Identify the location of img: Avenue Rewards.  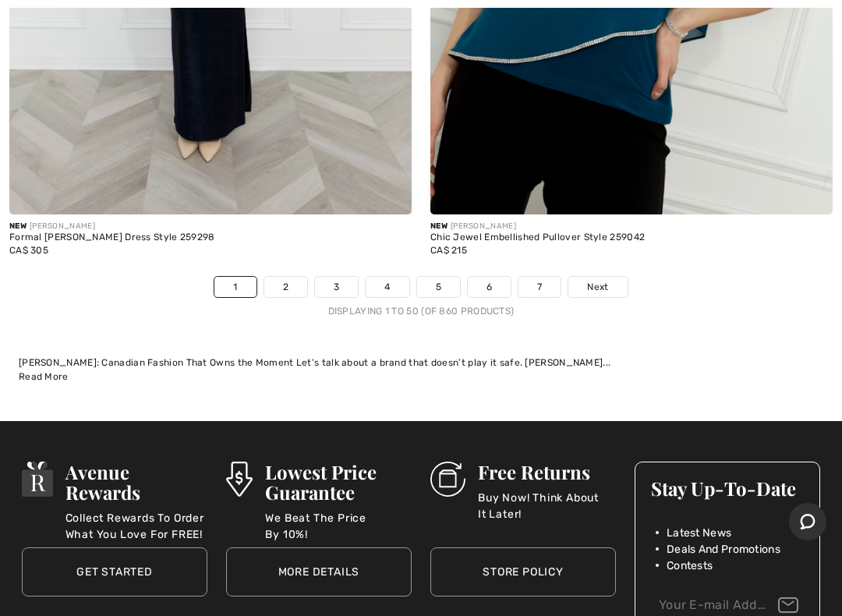
(37, 479).